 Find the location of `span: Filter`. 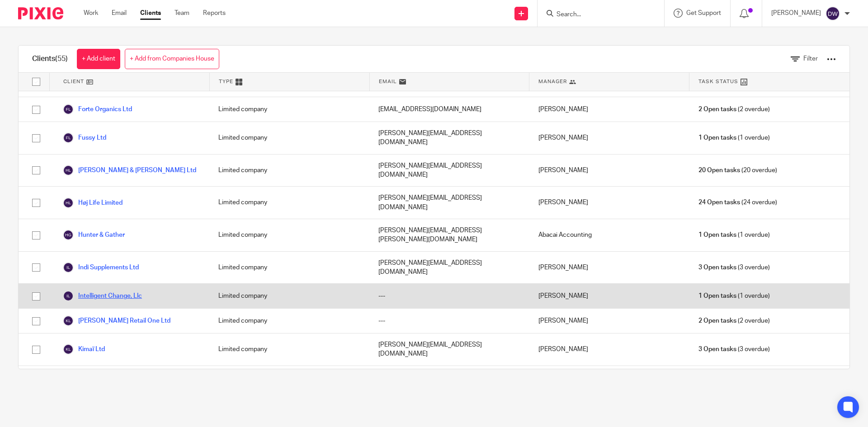

span: Filter is located at coordinates (811, 59).